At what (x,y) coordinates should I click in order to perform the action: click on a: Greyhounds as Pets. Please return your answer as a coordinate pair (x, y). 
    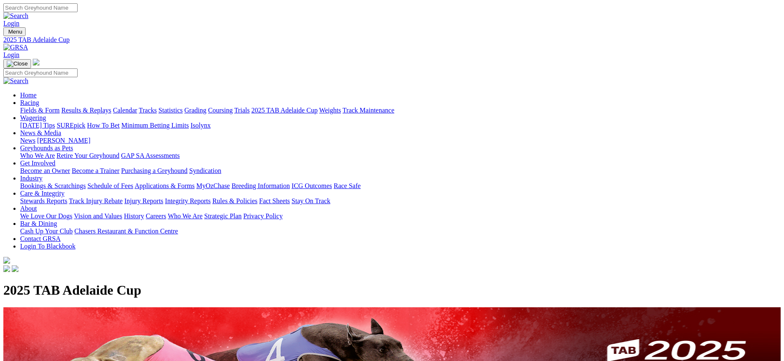
    Looking at the image, I should click on (47, 148).